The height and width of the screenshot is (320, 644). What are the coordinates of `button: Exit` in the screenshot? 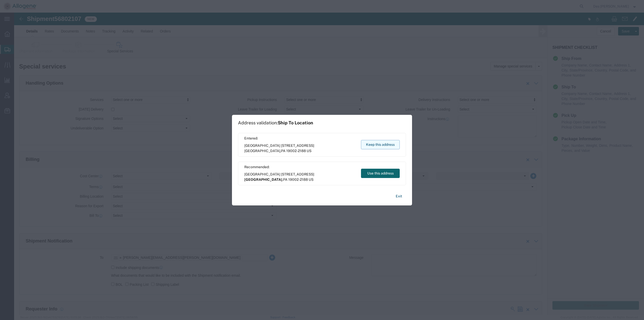 It's located at (399, 196).